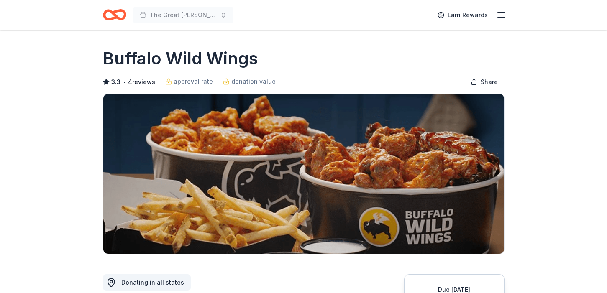 This screenshot has height=293, width=607. Describe the element at coordinates (484, 82) in the screenshot. I see `button: Share` at that location.